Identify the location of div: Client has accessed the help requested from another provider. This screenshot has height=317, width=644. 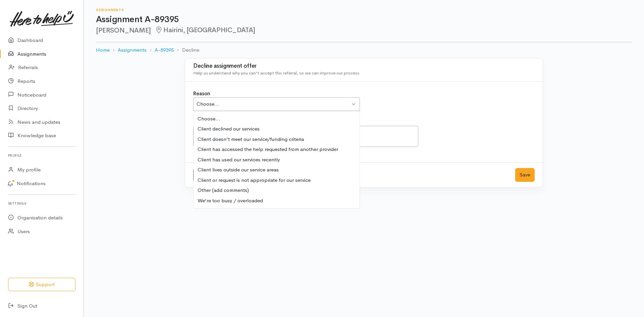
(276, 149).